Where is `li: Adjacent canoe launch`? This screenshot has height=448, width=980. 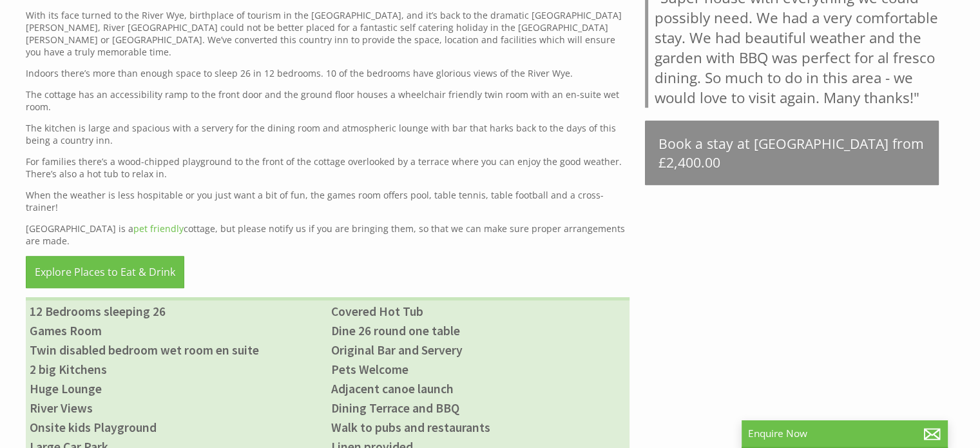 li: Adjacent canoe launch is located at coordinates (478, 389).